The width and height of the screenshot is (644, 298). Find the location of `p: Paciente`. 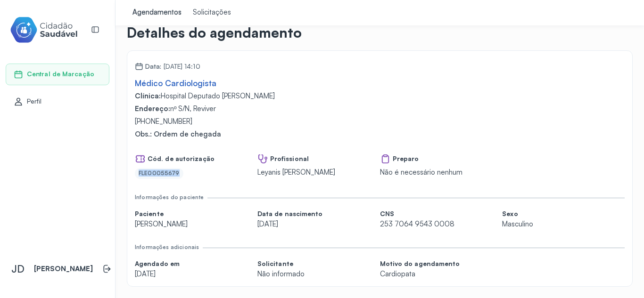

p: Paciente is located at coordinates (165, 214).